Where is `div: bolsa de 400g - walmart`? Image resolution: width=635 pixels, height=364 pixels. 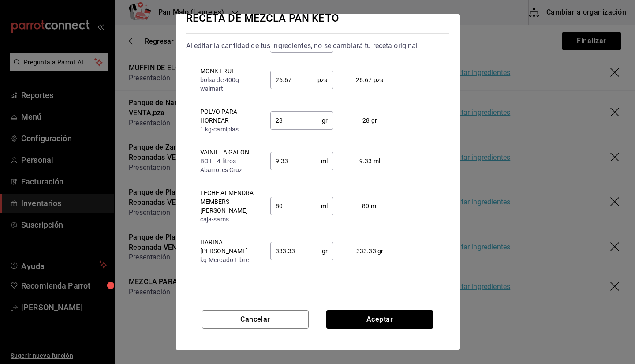 div: bolsa de 400g - walmart is located at coordinates (228, 84).